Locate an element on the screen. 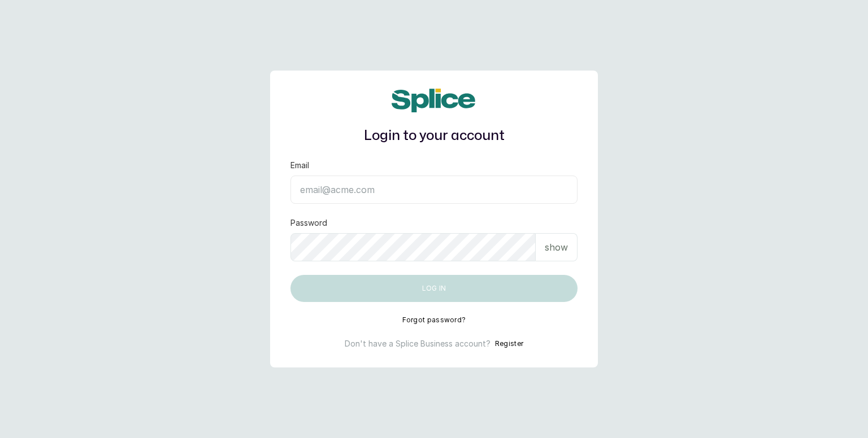 The width and height of the screenshot is (868, 438). button: Register is located at coordinates (509, 344).